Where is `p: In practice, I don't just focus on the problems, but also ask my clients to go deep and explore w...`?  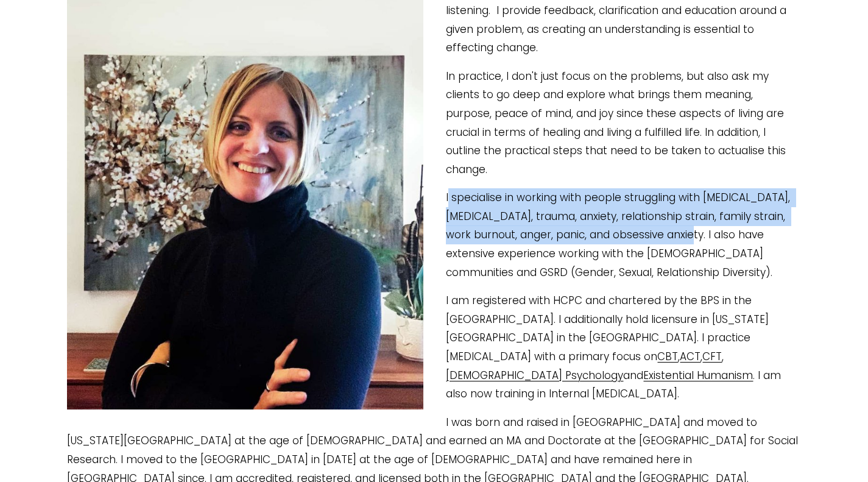
p: In practice, I don't just focus on the problems, but also ask my clients to go deep and explore w... is located at coordinates (434, 123).